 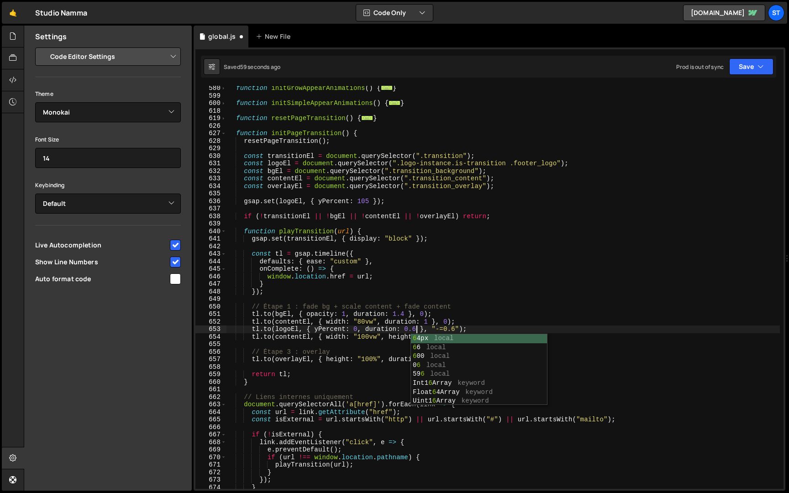 What do you see at coordinates (211, 322) in the screenshot?
I see `div: 652` at bounding box center [211, 322].